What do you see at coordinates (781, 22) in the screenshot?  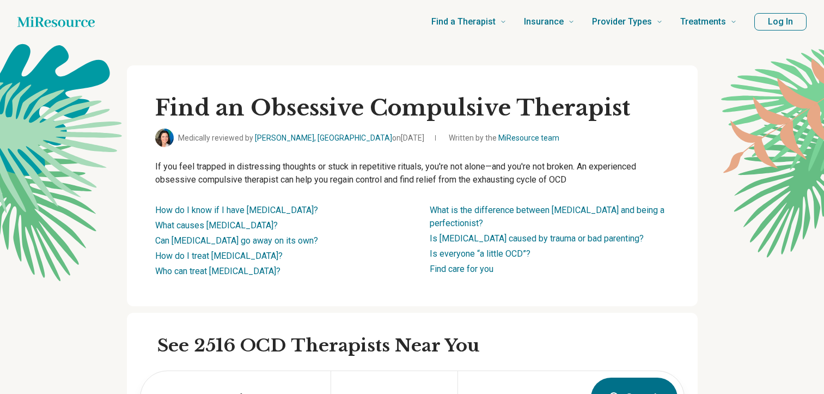 I see `button: Log In` at bounding box center [781, 22].